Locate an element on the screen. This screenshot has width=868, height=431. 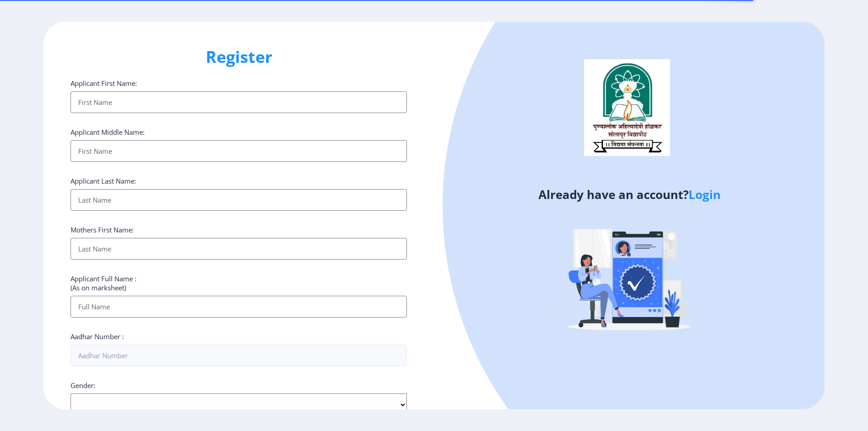
label: Aadhar Number : is located at coordinates (97, 337).